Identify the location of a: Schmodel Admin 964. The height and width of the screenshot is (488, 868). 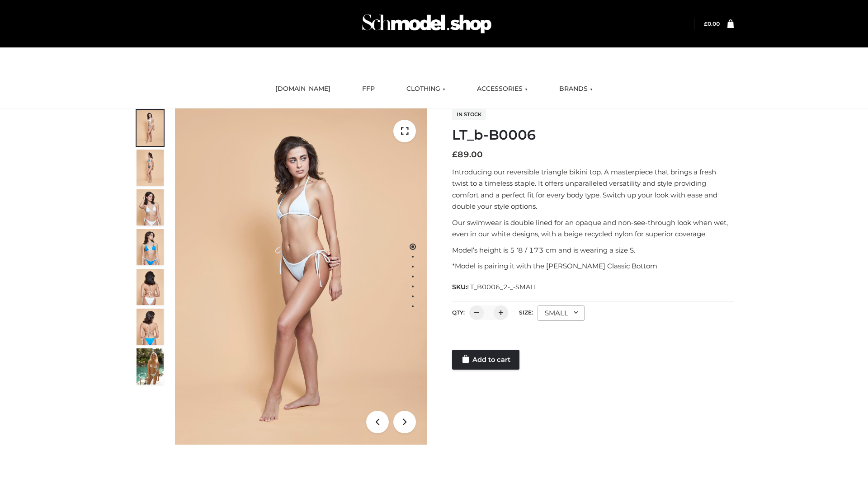
(427, 23).